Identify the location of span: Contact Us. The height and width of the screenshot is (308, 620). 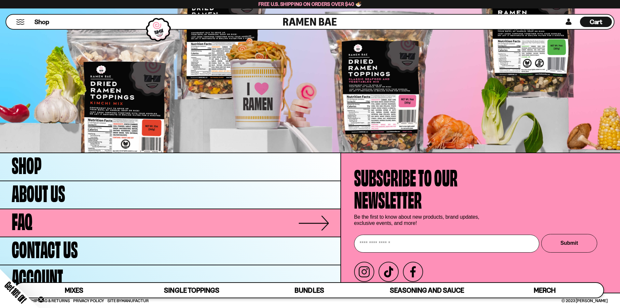
(45, 247).